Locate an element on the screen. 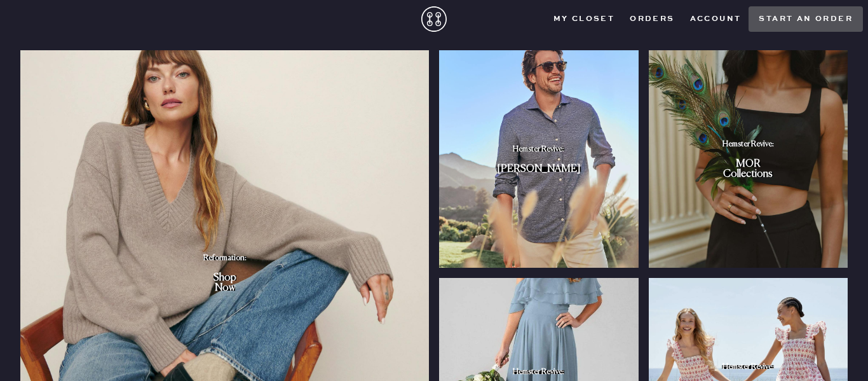 This screenshot has width=868, height=381. div: Reformation: is located at coordinates (225, 258).